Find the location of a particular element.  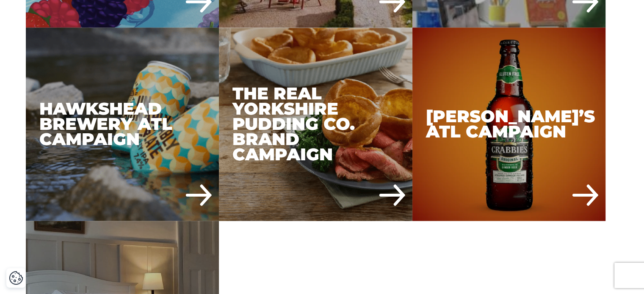

div: The Real Yorkshire Pudding Co. Brand Campaign is located at coordinates (315, 124).